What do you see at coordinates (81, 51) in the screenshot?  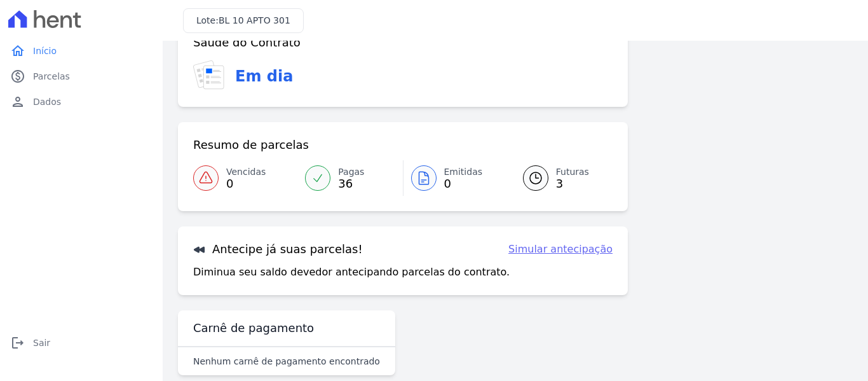 I see `a: homeInício` at bounding box center [81, 51].